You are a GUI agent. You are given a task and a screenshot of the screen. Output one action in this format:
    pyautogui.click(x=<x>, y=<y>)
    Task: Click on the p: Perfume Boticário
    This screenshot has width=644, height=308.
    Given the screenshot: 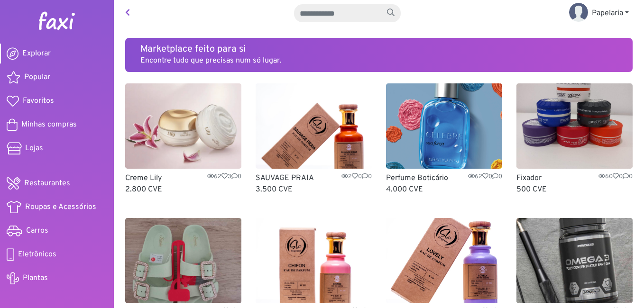 What is the action you would take?
    pyautogui.click(x=444, y=178)
    